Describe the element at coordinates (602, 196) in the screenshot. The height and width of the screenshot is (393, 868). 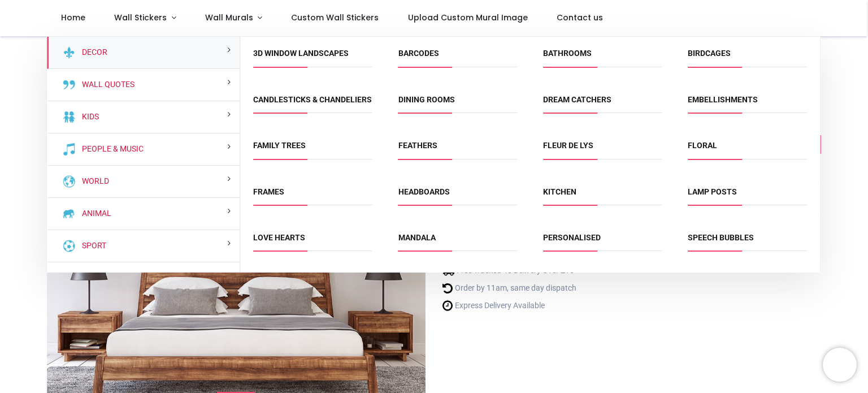
I see `span: Kitchen` at that location.